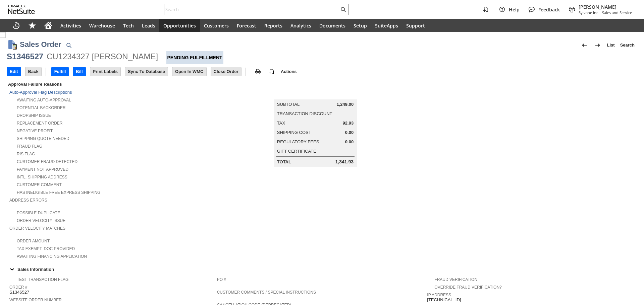  I want to click on span: Customers, so click(216, 26).